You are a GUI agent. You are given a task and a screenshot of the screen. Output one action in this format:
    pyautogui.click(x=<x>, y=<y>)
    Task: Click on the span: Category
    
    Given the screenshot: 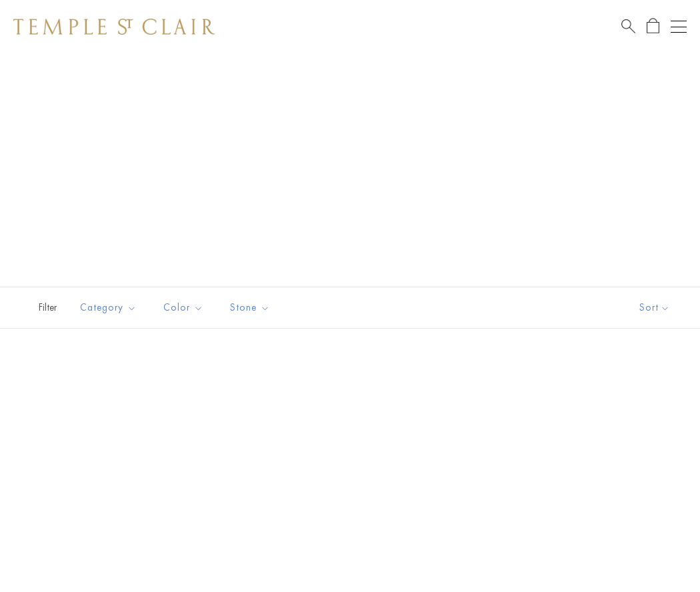 What is the action you would take?
    pyautogui.click(x=110, y=308)
    